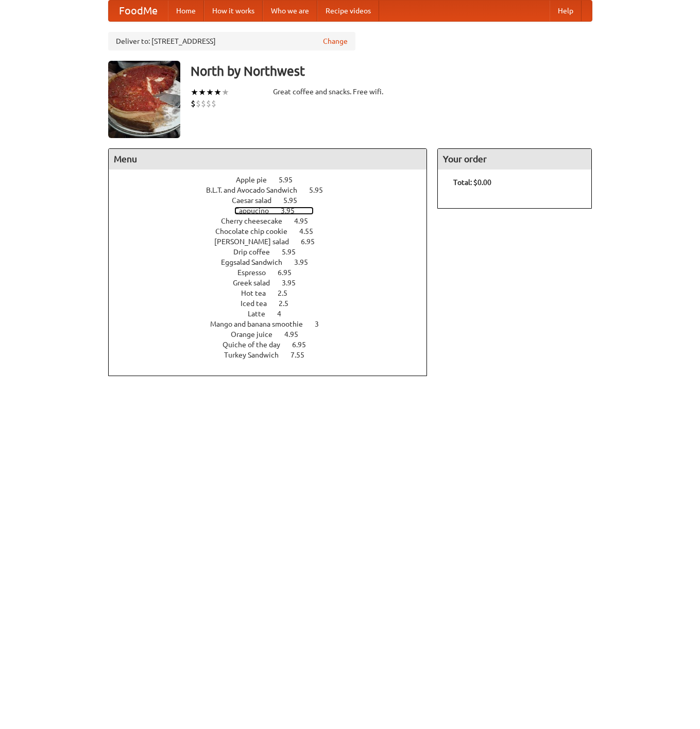 The height and width of the screenshot is (729, 700). Describe the element at coordinates (257, 262) in the screenshot. I see `span: Eggsalad Sandwich` at that location.